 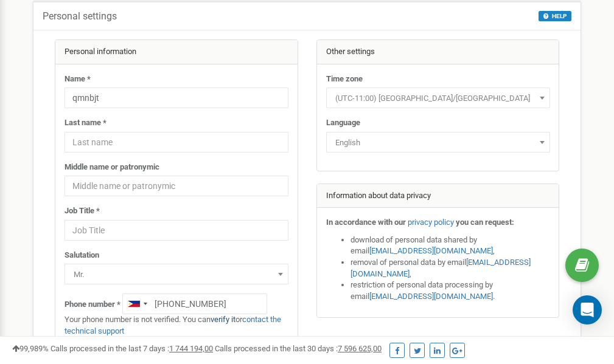 What do you see at coordinates (131, 348) in the screenshot?
I see `span: Calls processed in the last 7 days :` at bounding box center [131, 348].